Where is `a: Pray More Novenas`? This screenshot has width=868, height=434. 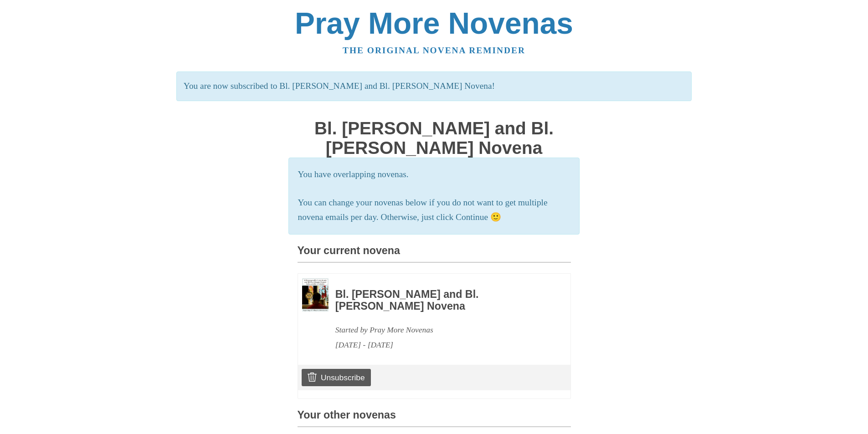 a: Pray More Novenas is located at coordinates (434, 24).